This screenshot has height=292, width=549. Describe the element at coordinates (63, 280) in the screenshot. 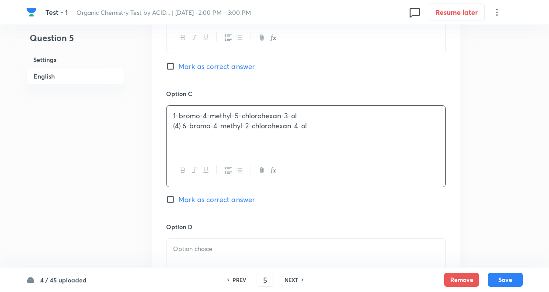

I see `h6: 4 / 45 uploaded` at that location.